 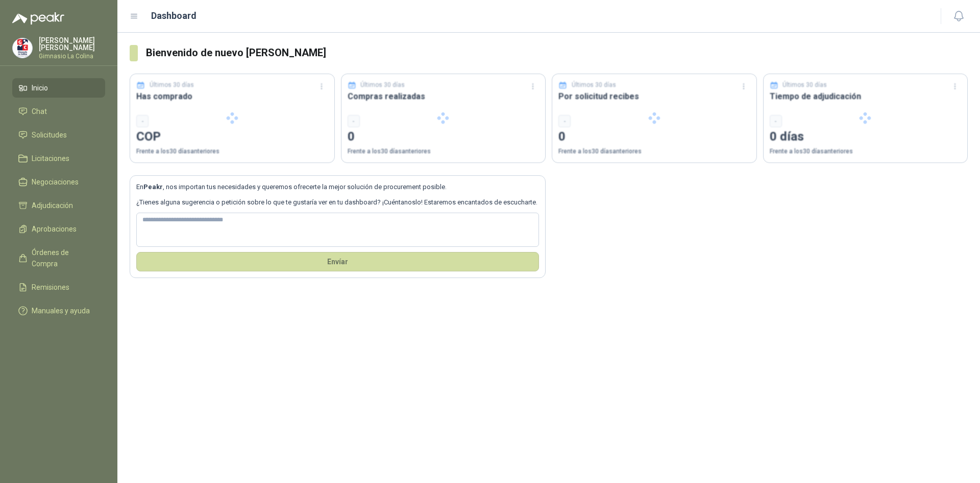 What do you see at coordinates (52, 205) in the screenshot?
I see `span: Adjudicación` at bounding box center [52, 205].